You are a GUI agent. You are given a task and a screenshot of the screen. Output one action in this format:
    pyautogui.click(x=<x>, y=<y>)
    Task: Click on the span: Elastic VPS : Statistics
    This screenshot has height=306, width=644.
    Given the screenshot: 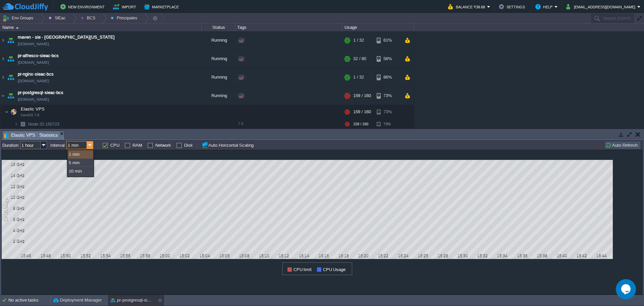 What is the action you would take?
    pyautogui.click(x=31, y=135)
    